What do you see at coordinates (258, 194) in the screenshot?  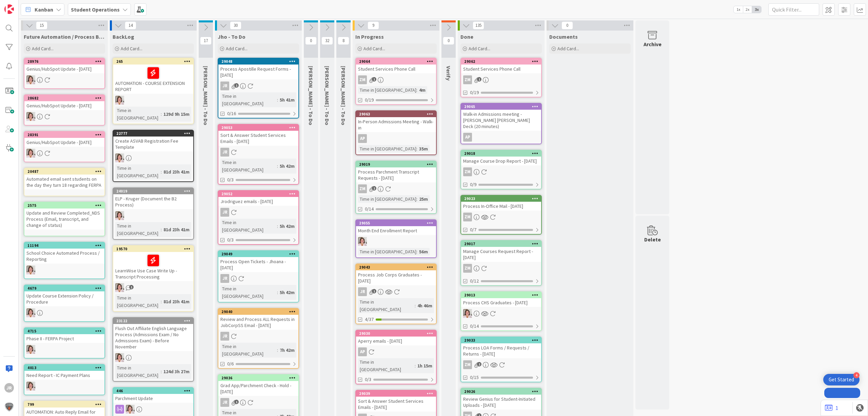 I see `div: 29052` at bounding box center [258, 194].